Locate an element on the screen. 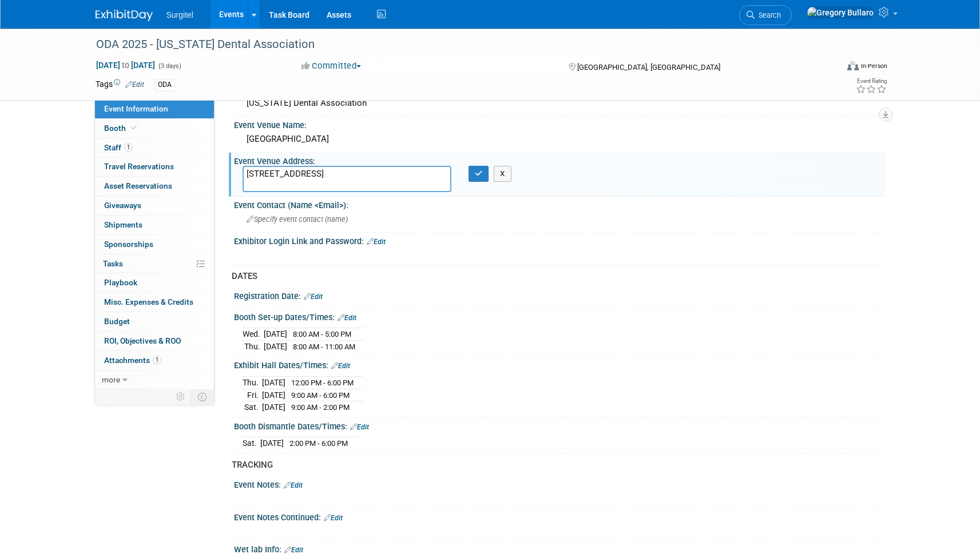  a: Search is located at coordinates (766, 15).